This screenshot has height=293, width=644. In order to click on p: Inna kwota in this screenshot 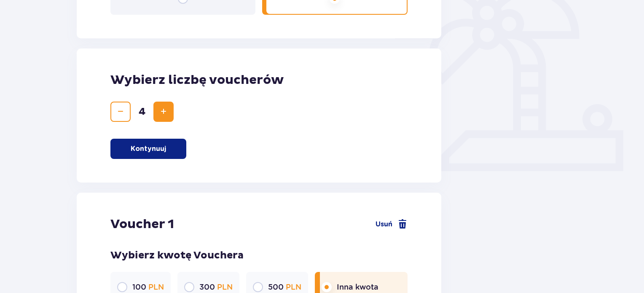, I will do `click(357, 286)`.